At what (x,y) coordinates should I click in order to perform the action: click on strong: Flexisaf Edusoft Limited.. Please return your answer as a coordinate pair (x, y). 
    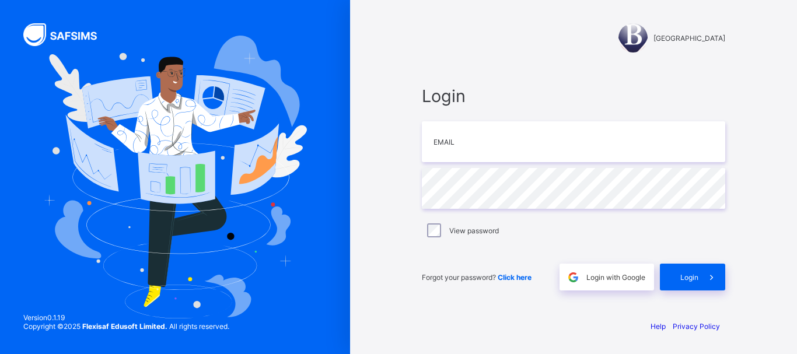
    Looking at the image, I should click on (125, 326).